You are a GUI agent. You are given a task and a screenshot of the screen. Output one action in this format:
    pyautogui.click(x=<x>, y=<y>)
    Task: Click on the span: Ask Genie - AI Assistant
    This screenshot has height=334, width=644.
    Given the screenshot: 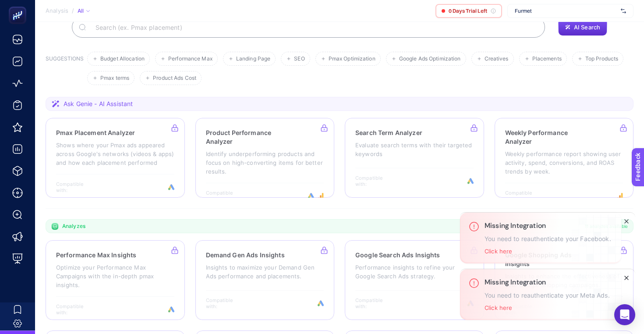 What is the action you would take?
    pyautogui.click(x=98, y=104)
    